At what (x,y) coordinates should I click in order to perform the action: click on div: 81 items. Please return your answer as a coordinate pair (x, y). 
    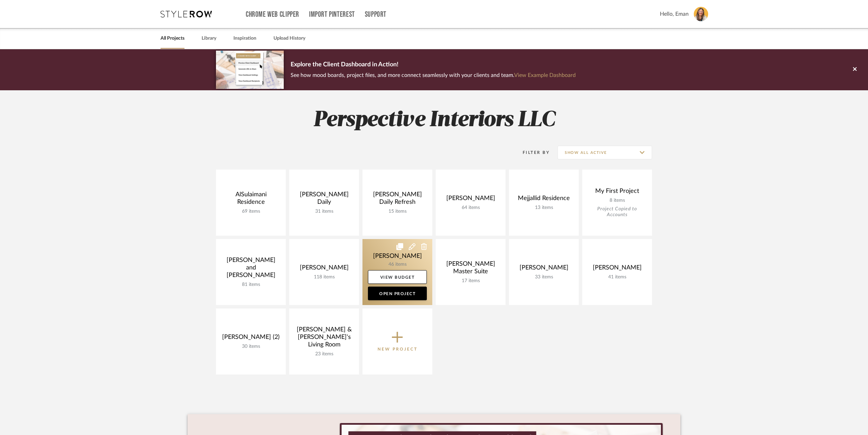
    Looking at the image, I should click on (251, 285).